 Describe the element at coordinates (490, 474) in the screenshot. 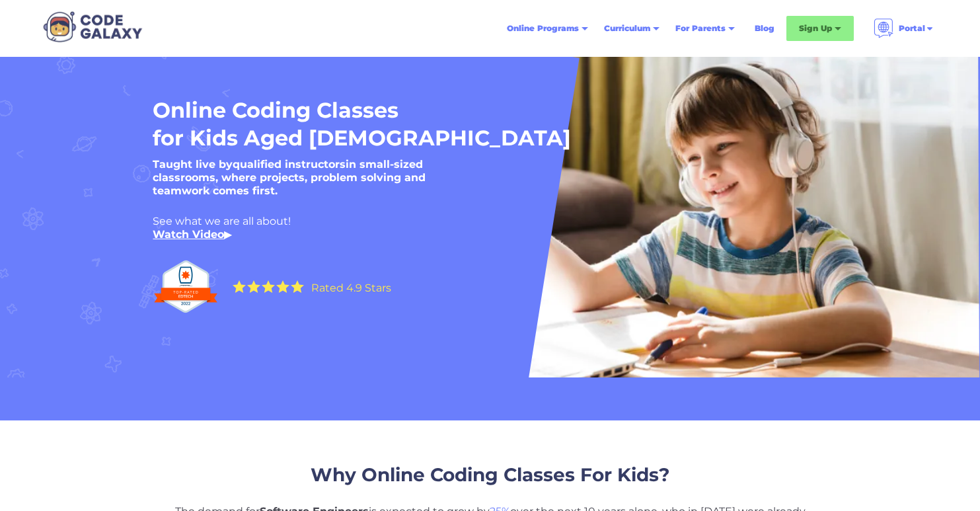

I see `span: Why Online Coding Classes For Kids?` at that location.